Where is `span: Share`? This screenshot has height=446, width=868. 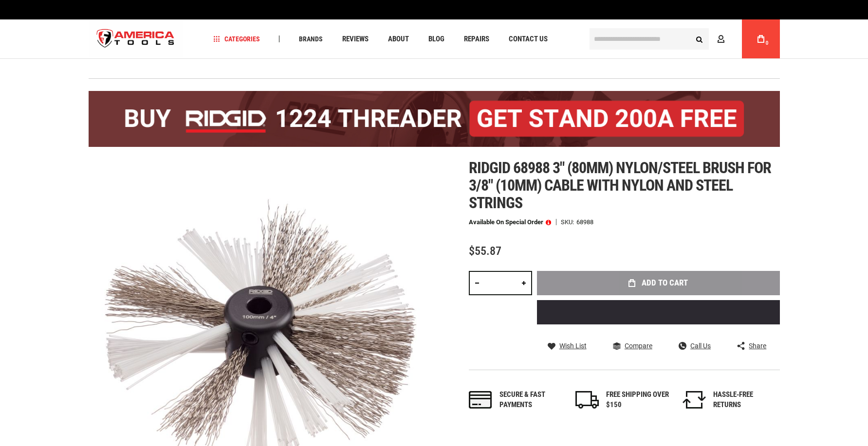
span: Share is located at coordinates (758, 346).